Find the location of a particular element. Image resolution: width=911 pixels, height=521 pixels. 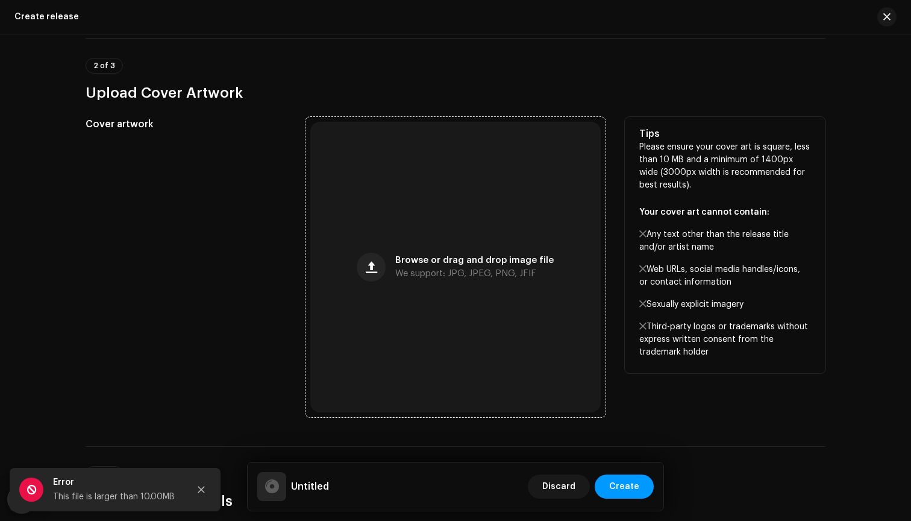

p: Third-party logos or trademarks without express written consent from the trademark holder is located at coordinates (725, 339).